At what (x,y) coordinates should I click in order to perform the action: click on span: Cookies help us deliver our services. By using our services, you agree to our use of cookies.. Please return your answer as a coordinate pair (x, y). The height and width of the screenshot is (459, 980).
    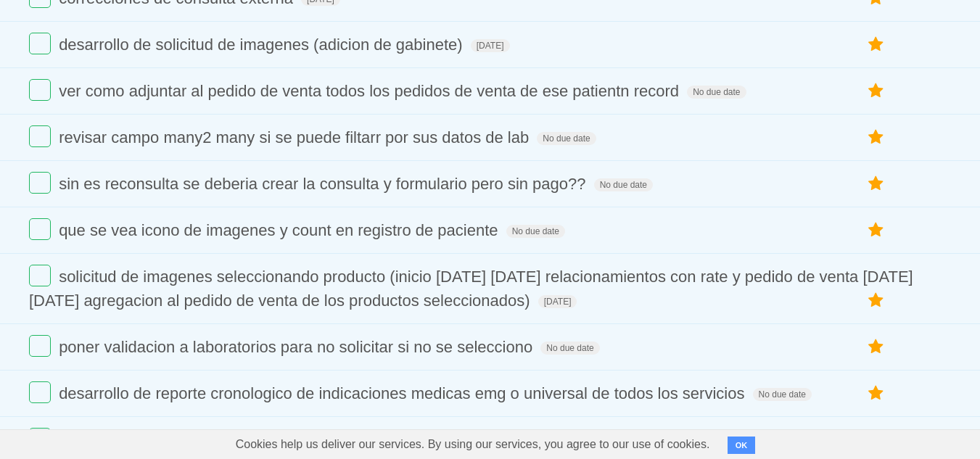
    Looking at the image, I should click on (473, 445).